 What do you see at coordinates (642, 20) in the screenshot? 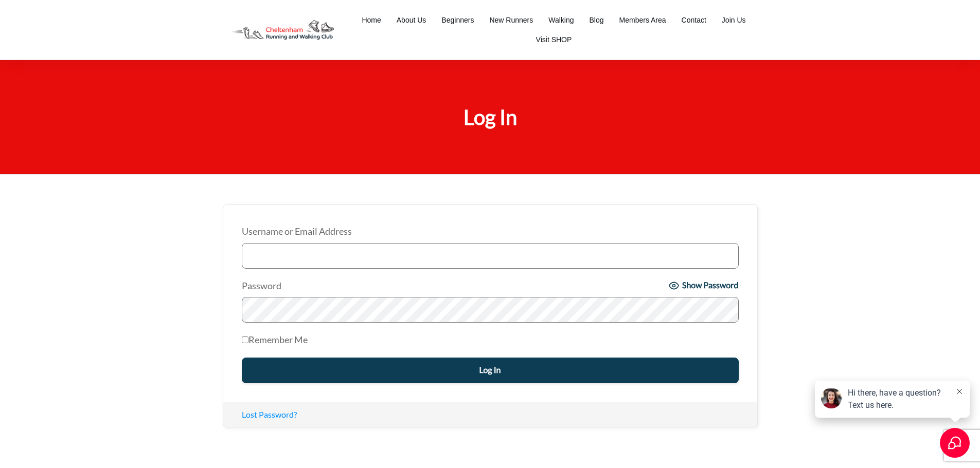
I see `a: Members Area` at bounding box center [642, 20].